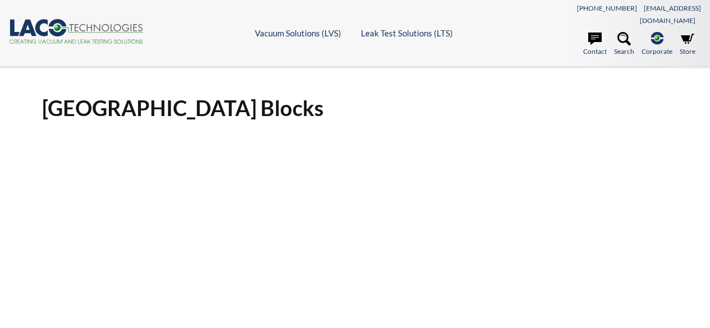 This screenshot has height=328, width=710. Describe the element at coordinates (656, 51) in the screenshot. I see `span: Corporate` at that location.